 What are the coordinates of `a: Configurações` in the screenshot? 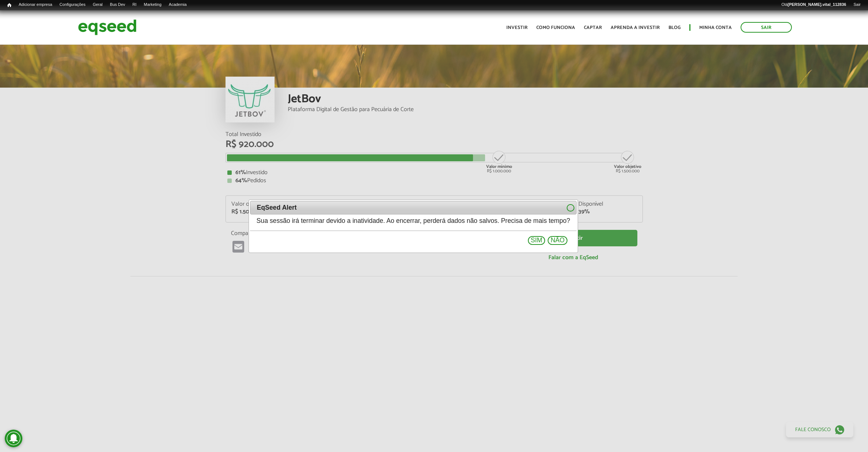 It's located at (72, 5).